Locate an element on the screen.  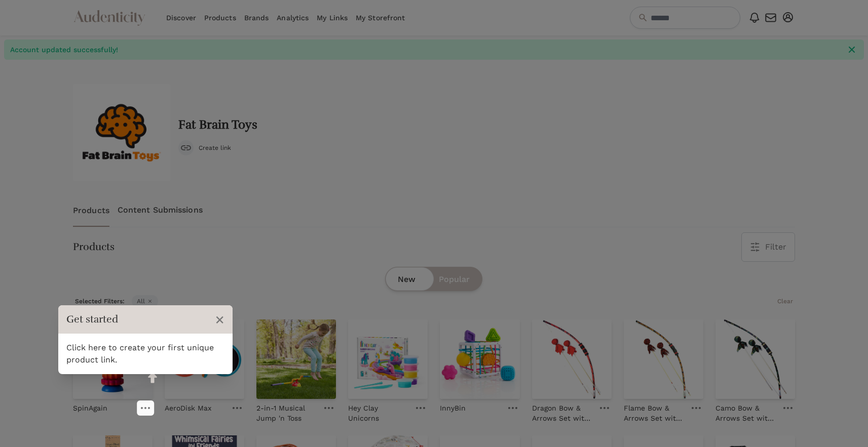
button: Create link is located at coordinates (205, 148).